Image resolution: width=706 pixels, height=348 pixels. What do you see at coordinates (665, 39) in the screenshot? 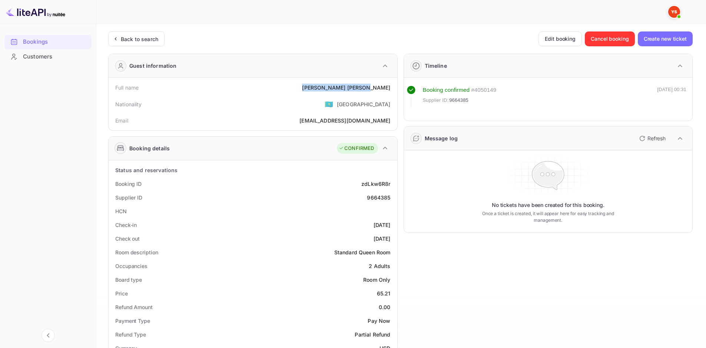
I see `button: Create new ticket` at bounding box center [665, 39].